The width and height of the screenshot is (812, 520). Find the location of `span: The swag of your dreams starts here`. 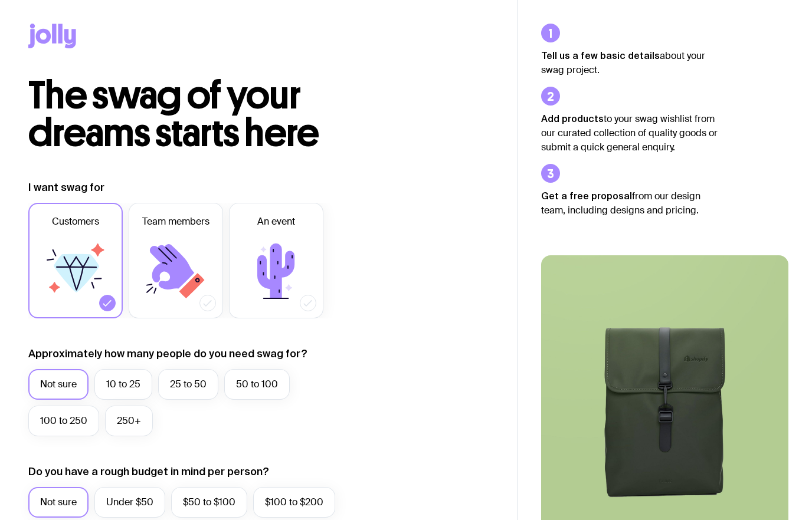

span: The swag of your dreams starts here is located at coordinates (174, 114).